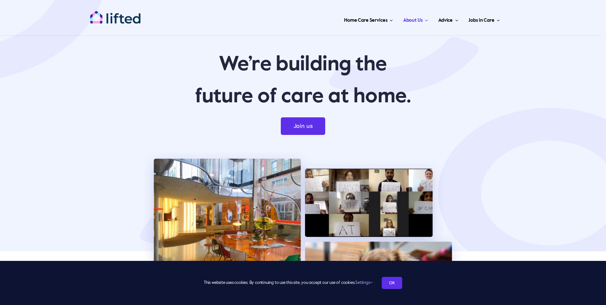 Image resolution: width=606 pixels, height=305 pixels. Describe the element at coordinates (416, 19) in the screenshot. I see `a: About Us` at that location.